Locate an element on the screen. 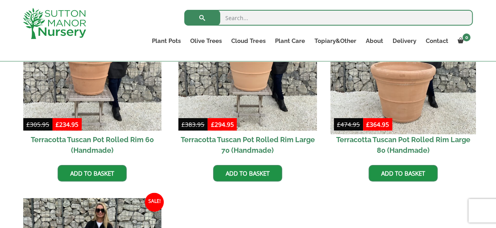 This screenshot has height=228, width=496. a: Add to basket: “Terracotta Tuscan Pot Rolled Rim Large 80 (Handmade)” is located at coordinates (403, 173).